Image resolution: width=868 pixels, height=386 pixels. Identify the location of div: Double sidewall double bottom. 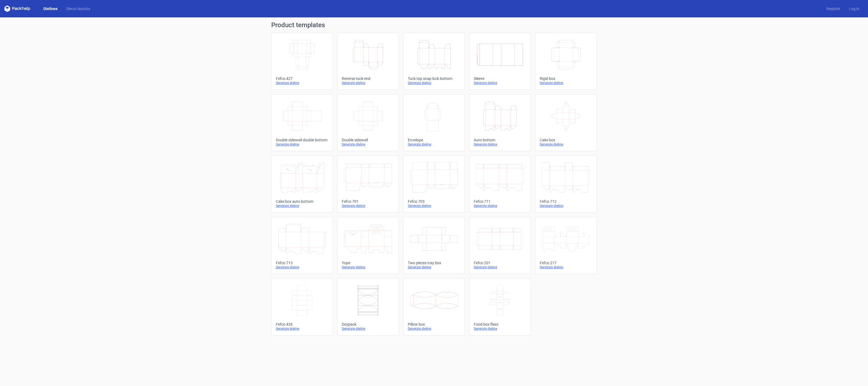
(302, 140).